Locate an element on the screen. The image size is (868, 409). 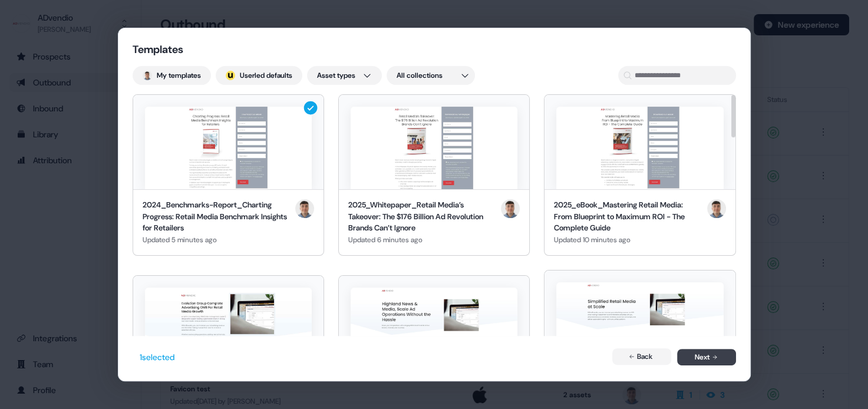
div: Updated 10 minutes ago is located at coordinates (628, 240).